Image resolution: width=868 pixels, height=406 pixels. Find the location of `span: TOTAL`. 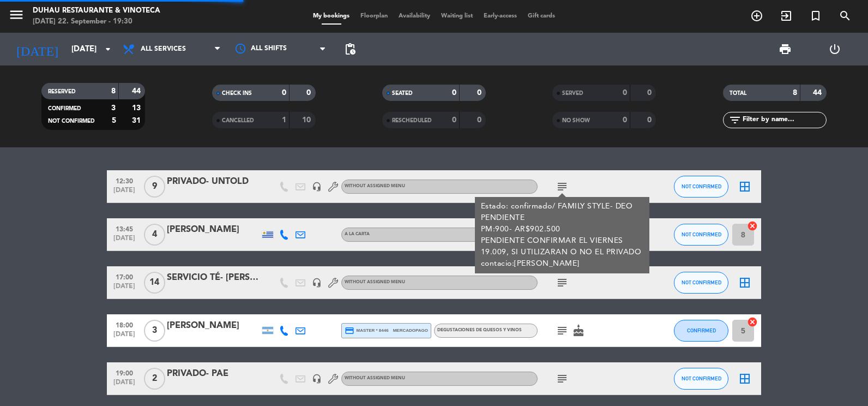

span: TOTAL is located at coordinates (737, 93).